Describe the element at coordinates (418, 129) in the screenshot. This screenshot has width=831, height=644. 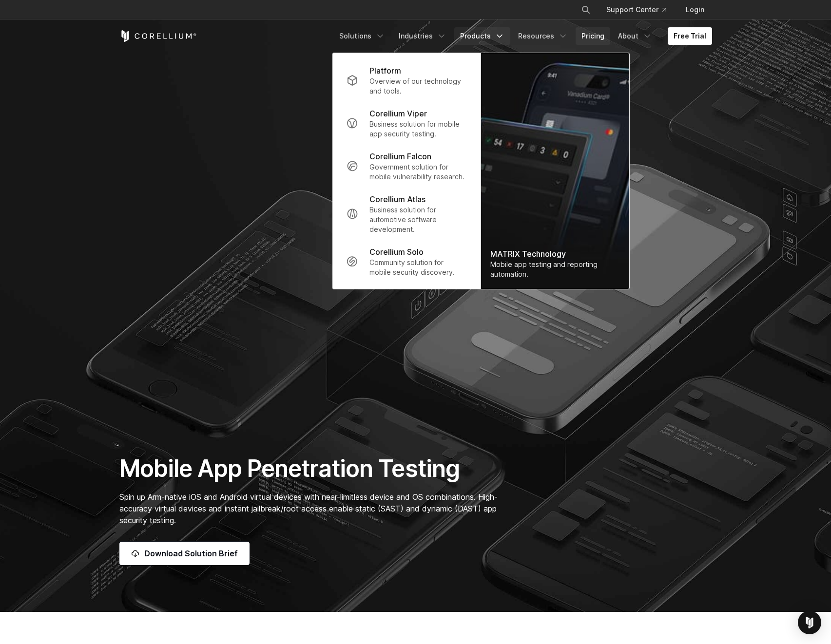
I see `p: Business solution for mobile app security testing.` at that location.